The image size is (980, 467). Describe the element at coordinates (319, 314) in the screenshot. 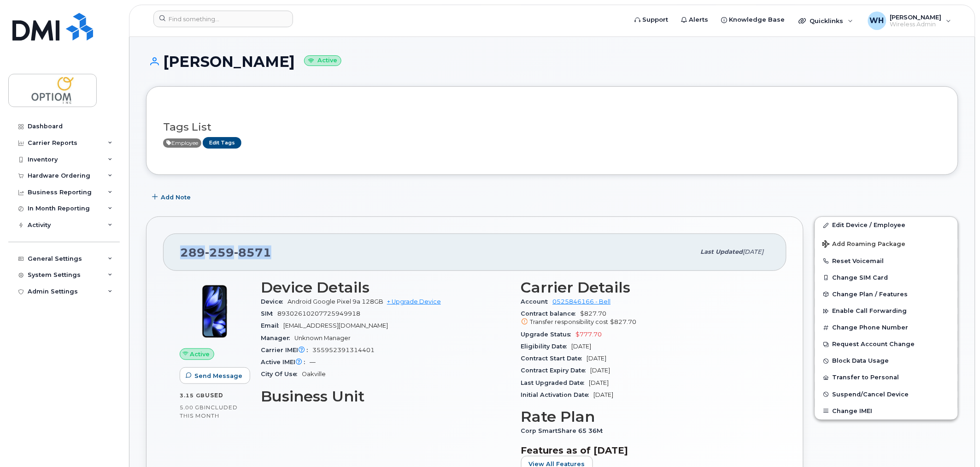

I see `span: 89302610207725949918` at that location.